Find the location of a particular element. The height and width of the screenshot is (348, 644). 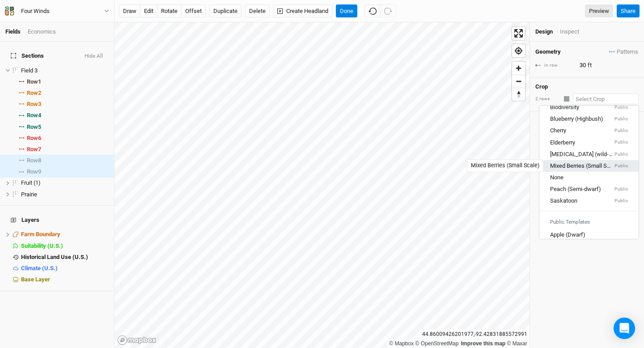

span: Sections is located at coordinates (28, 56).